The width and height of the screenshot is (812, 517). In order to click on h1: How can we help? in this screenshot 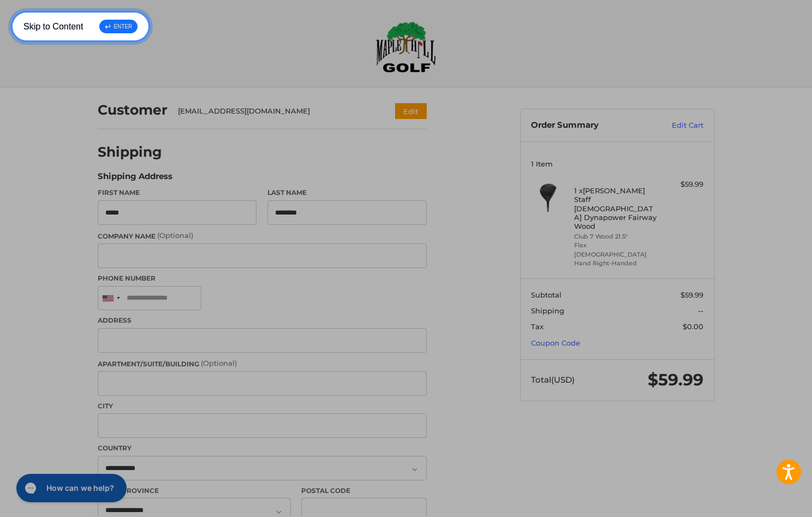, I will do `click(69, 18)`.